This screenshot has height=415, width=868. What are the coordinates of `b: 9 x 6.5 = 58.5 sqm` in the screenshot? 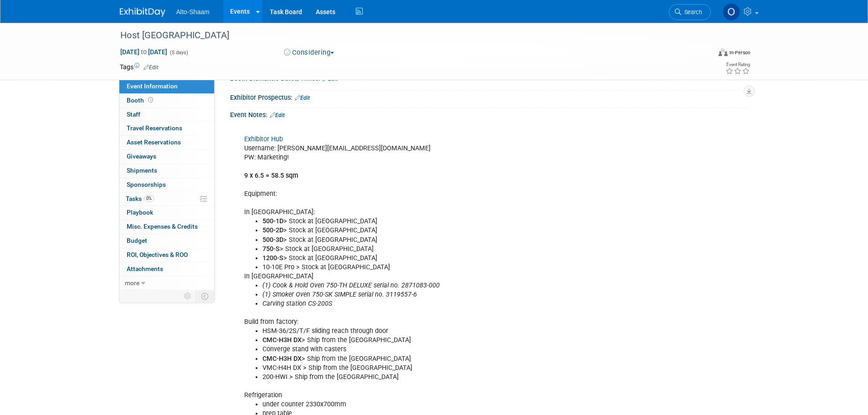 It's located at (272, 176).